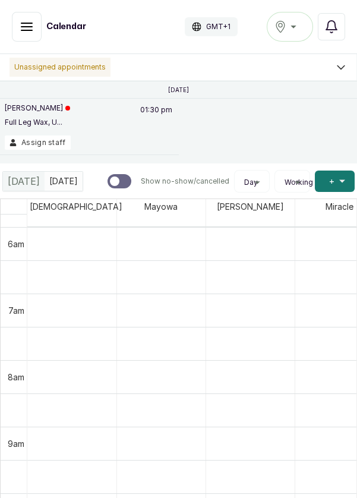 Image resolution: width=357 pixels, height=498 pixels. What do you see at coordinates (292, 182) in the screenshot?
I see `button: Working` at bounding box center [292, 182].